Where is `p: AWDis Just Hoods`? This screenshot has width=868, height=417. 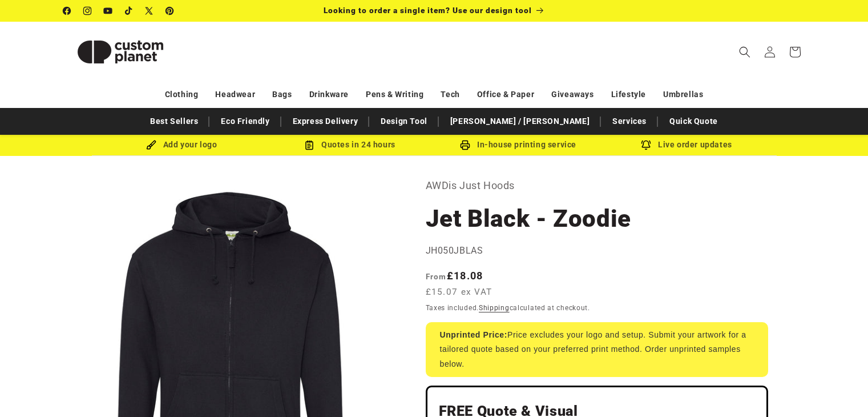 p: AWDis Just Hoods is located at coordinates (597, 186).